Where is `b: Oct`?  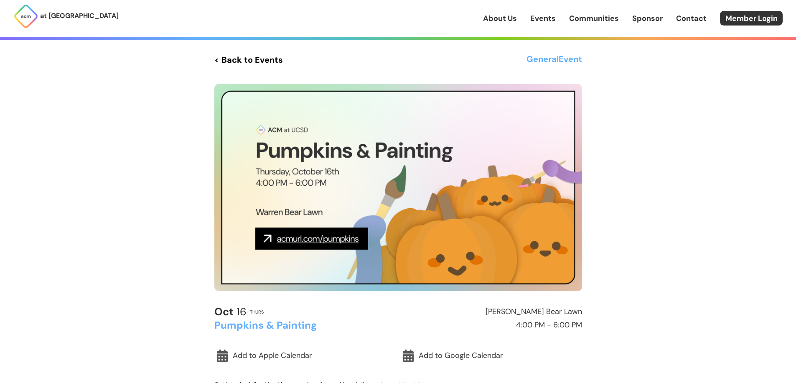
b: Oct is located at coordinates (224, 311).